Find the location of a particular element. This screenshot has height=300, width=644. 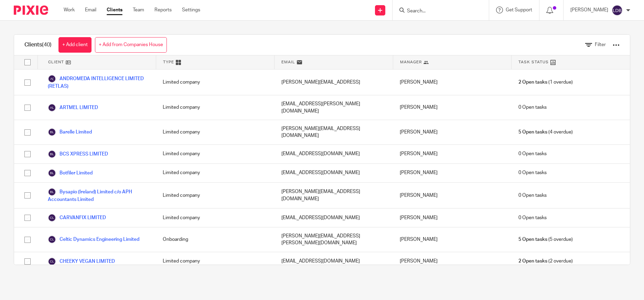

a: + Add from Companies House is located at coordinates (131, 45).